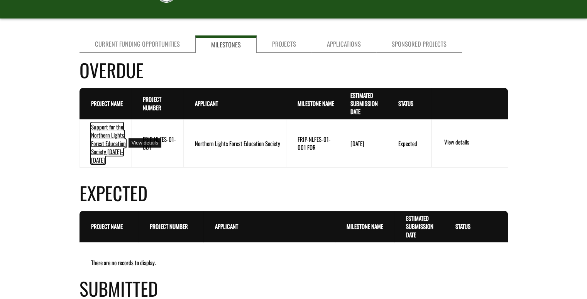 The width and height of the screenshot is (587, 299). I want to click on h4: Expected, so click(294, 193).